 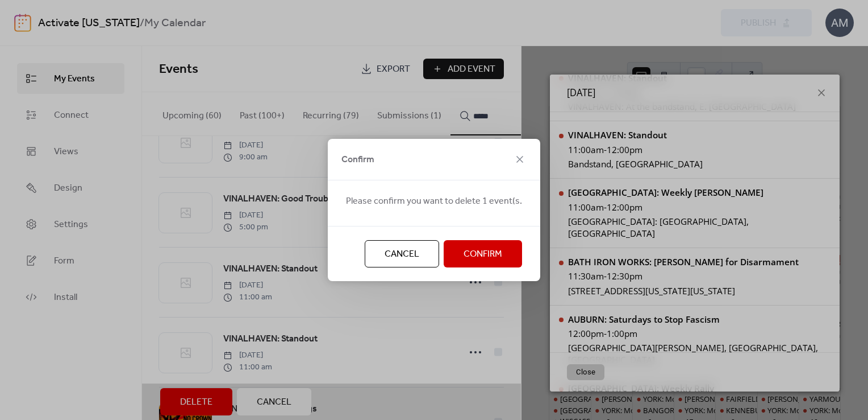 I want to click on button: Confirm, so click(x=483, y=254).